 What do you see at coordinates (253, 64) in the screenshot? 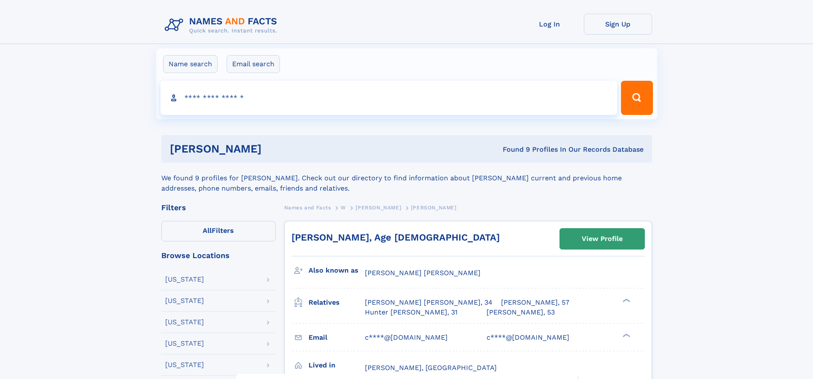
I see `label: Email search` at bounding box center [253, 64].